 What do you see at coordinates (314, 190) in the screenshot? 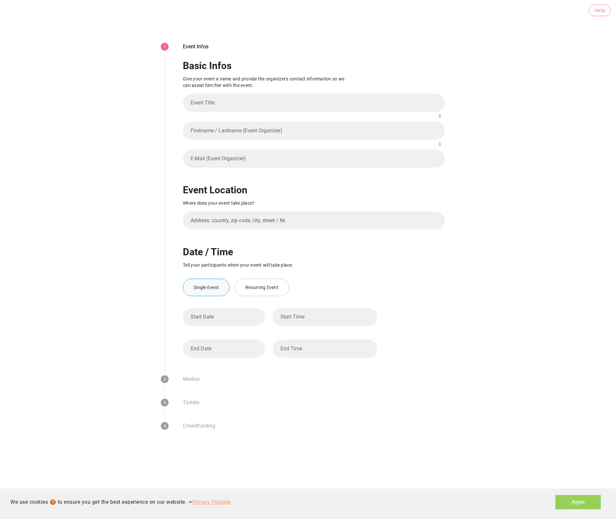
I see `h2: Event Location` at bounding box center [314, 190].